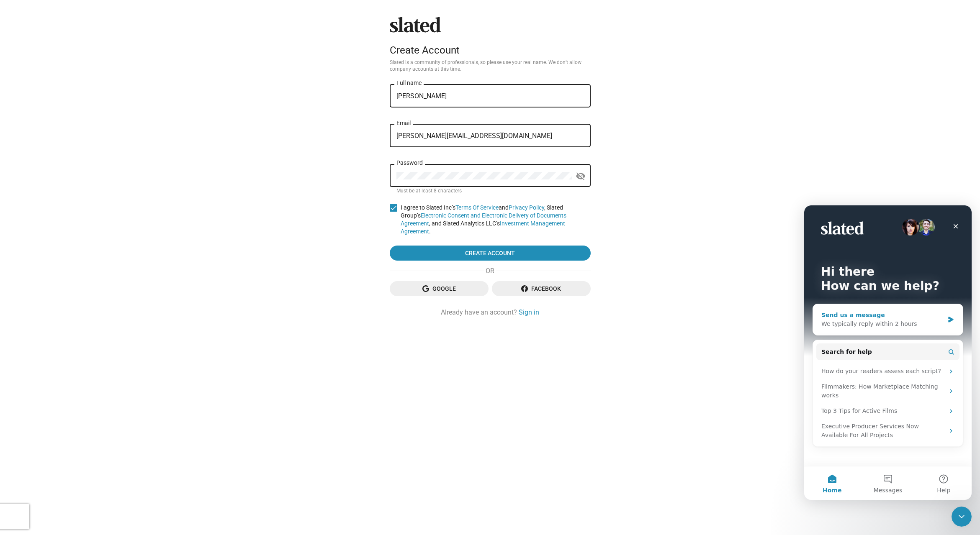  Describe the element at coordinates (580, 176) in the screenshot. I see `mat-icon: visibility_off` at that location.